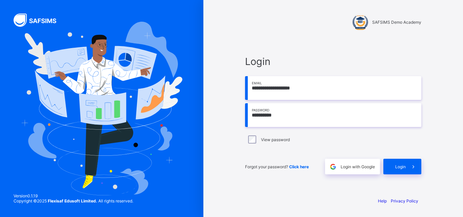 The height and width of the screenshot is (217, 463). What do you see at coordinates (39, 20) in the screenshot?
I see `img: SAFSIMS Logo` at bounding box center [39, 20].